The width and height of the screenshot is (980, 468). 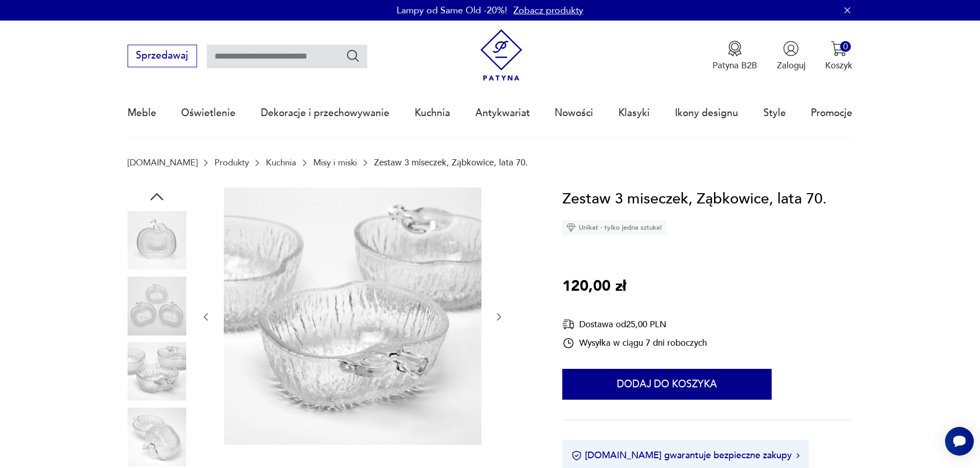 I want to click on p: Patyna B2B, so click(x=735, y=65).